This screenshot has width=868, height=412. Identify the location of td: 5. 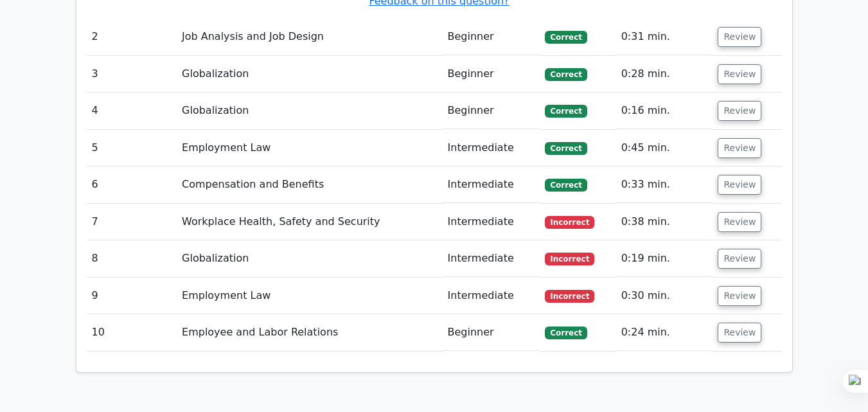
(132, 148).